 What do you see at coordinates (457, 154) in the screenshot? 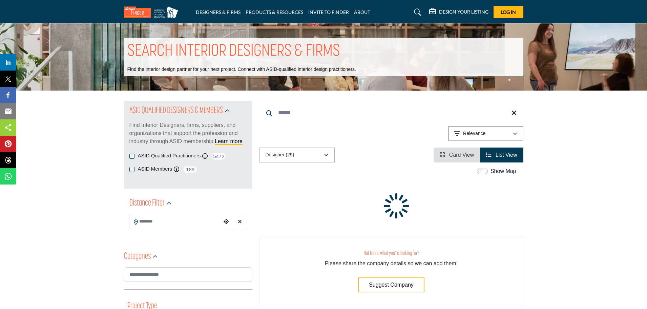
I see `a: View Card` at bounding box center [457, 154].